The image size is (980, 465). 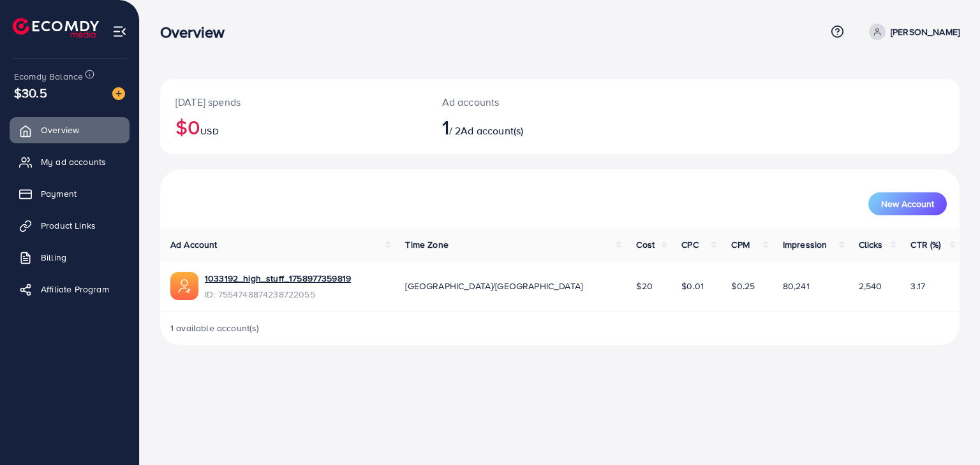 What do you see at coordinates (693, 286) in the screenshot?
I see `span: $0.01` at bounding box center [693, 286].